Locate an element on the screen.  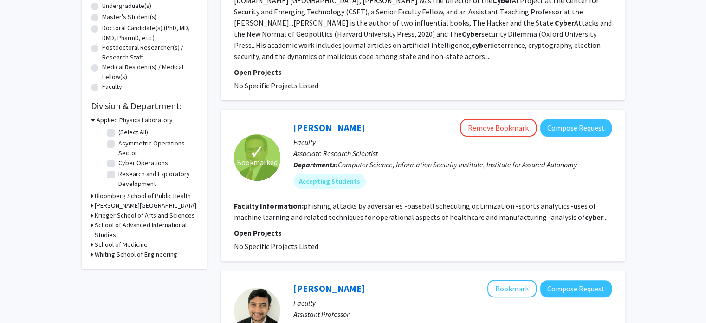
label: Master's Student(s) is located at coordinates (129, 17).